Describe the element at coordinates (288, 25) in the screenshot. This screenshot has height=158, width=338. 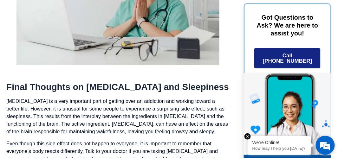
I see `p: Got Questions to Ask? We are here to assist you!` at that location.